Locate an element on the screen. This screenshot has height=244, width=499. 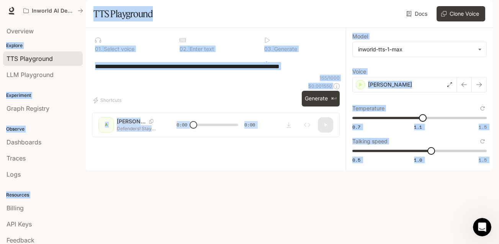
p: Talking speed is located at coordinates (370, 141).